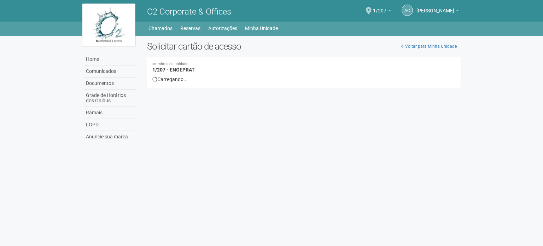  Describe the element at coordinates (190, 28) in the screenshot. I see `a: Reservas` at that location.